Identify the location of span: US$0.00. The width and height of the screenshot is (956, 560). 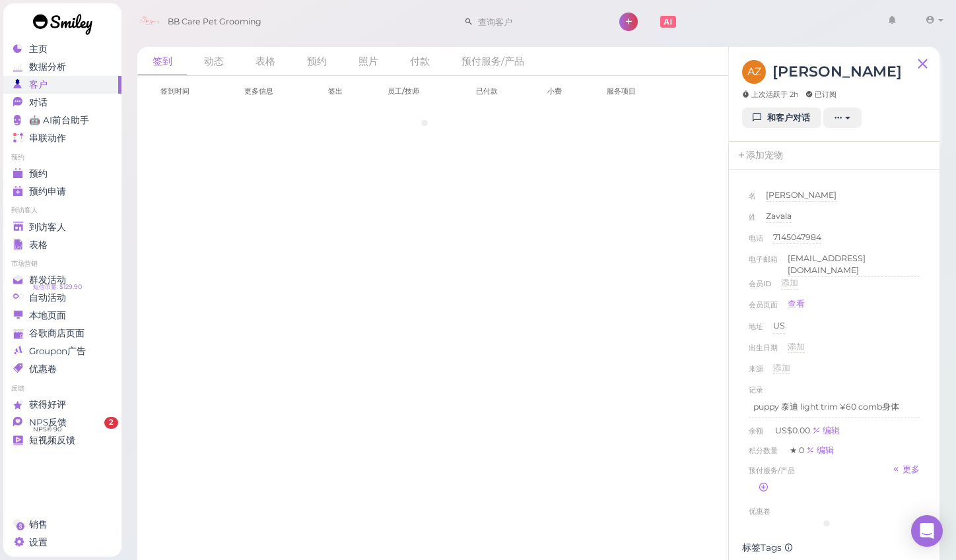
(793, 430).